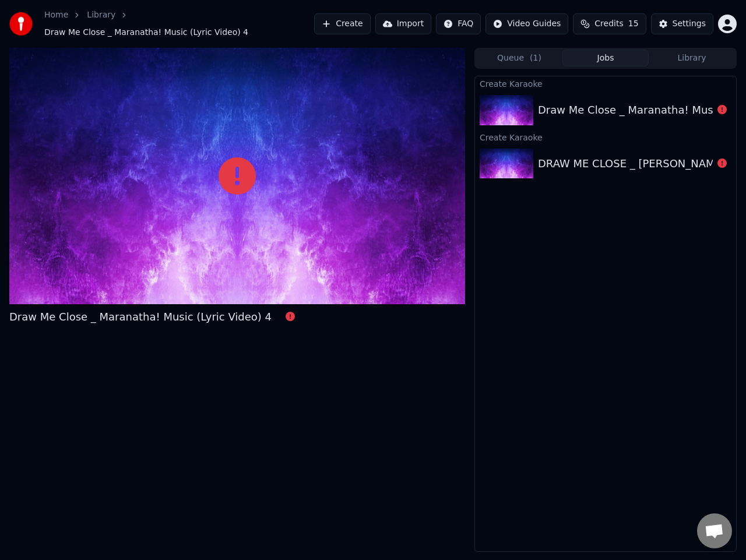  I want to click on span: 15, so click(634, 24).